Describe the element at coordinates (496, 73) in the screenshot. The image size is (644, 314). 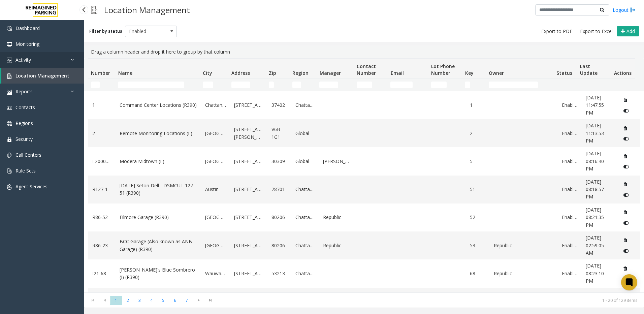
I see `span: Owner` at that location.